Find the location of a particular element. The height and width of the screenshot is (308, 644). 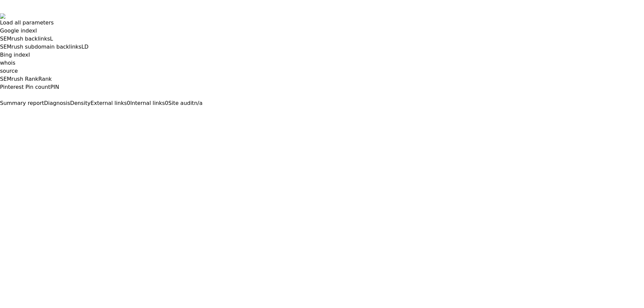

span: Diagnosis is located at coordinates (57, 103).